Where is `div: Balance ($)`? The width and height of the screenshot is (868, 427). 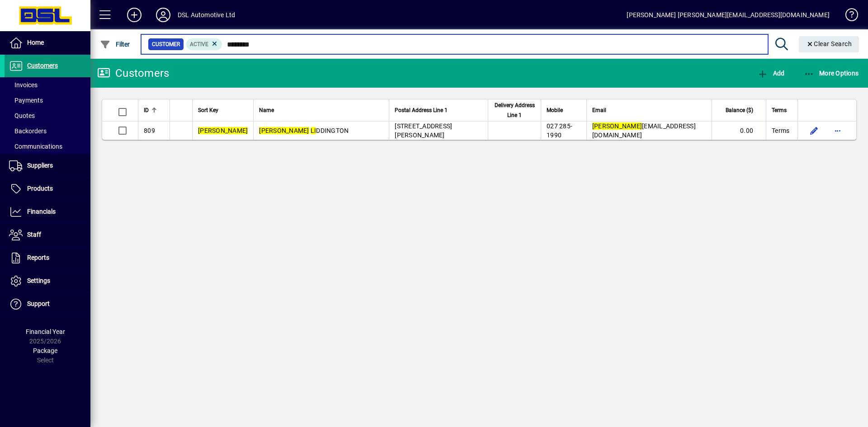 div: Balance ($) is located at coordinates (739, 111).